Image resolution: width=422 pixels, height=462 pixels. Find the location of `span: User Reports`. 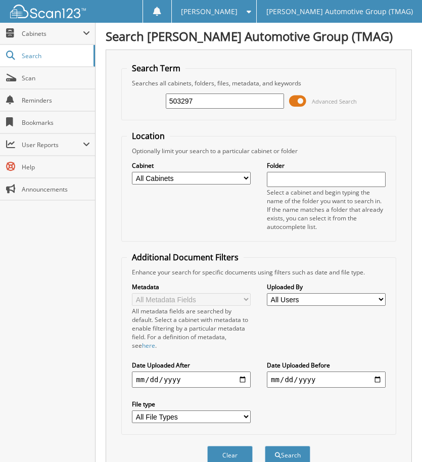

span: User Reports is located at coordinates (52, 145).